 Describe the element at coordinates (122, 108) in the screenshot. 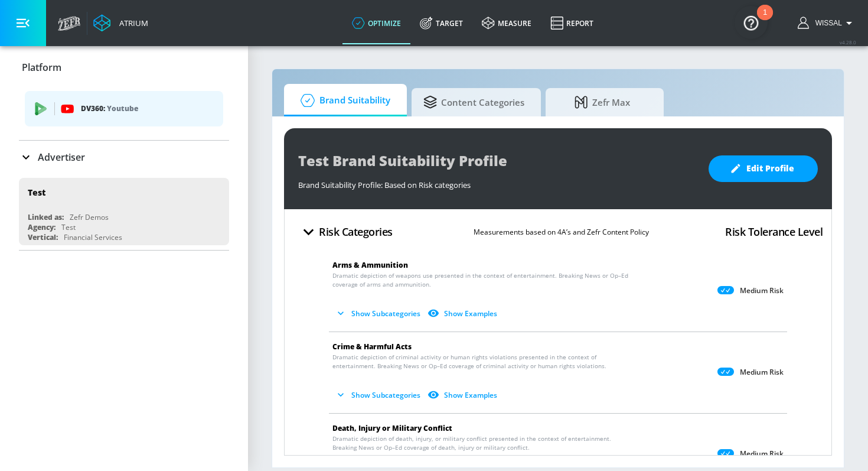

I see `p: Youtube` at that location.